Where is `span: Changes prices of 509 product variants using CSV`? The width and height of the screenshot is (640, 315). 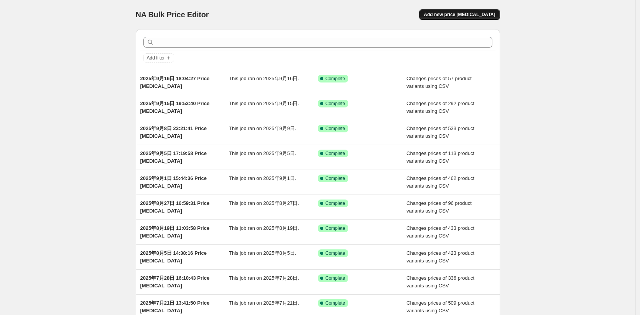 span: Changes prices of 509 product variants using CSV is located at coordinates (440, 306).